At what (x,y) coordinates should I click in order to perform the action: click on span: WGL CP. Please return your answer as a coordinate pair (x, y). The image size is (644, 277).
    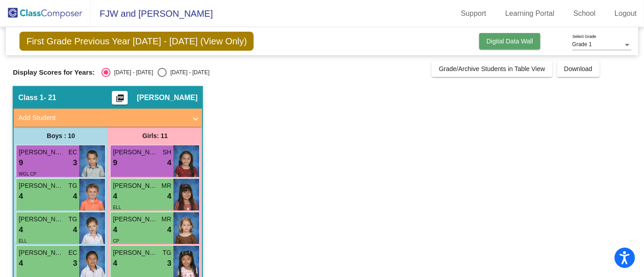
    Looking at the image, I should click on (27, 174).